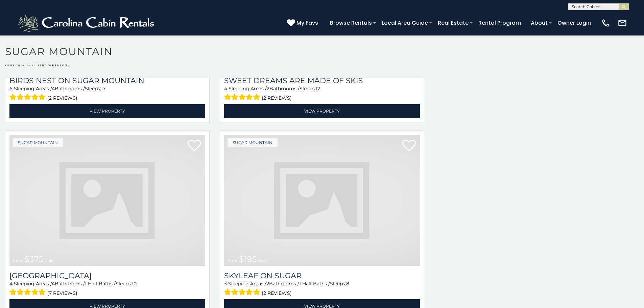 The width and height of the screenshot is (644, 308). I want to click on a: Local Area Guide, so click(405, 23).